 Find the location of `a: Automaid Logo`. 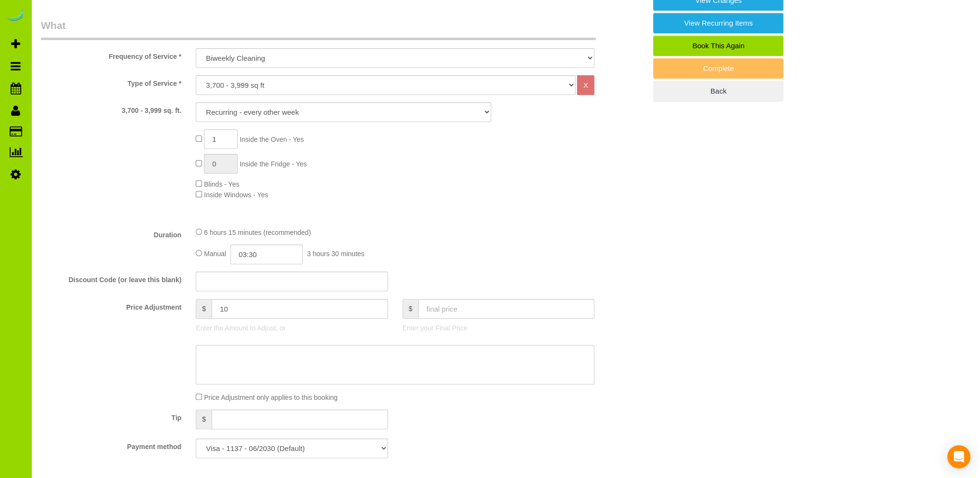

a: Automaid Logo is located at coordinates (15, 16).